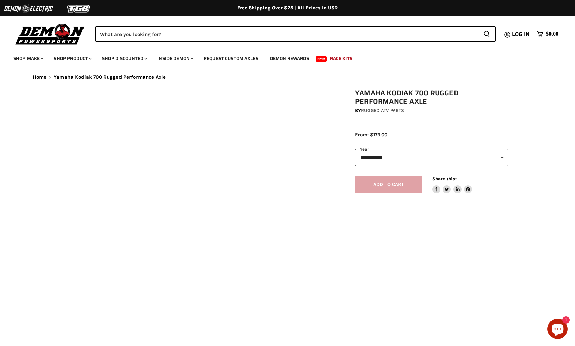 This screenshot has width=575, height=346. What do you see at coordinates (288, 8) in the screenshot?
I see `div: Free Shipping Over $75 | All Prices In USD` at bounding box center [288, 8].